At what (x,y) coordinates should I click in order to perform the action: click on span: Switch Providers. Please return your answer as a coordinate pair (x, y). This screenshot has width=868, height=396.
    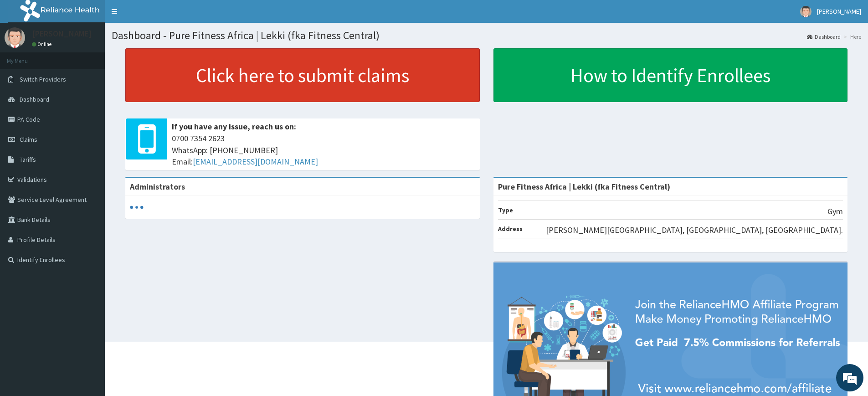
    Looking at the image, I should click on (43, 79).